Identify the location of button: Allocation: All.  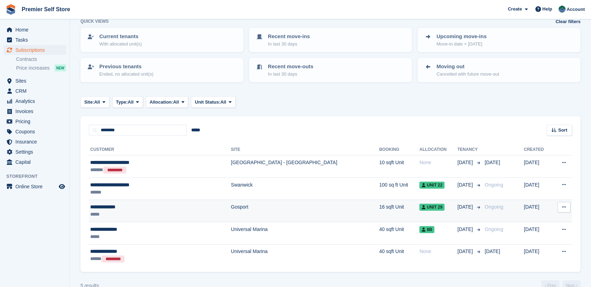
(167, 102).